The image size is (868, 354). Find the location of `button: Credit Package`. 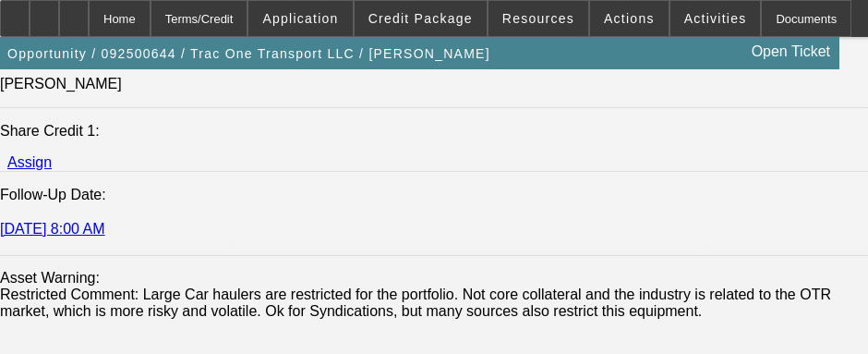

button: Credit Package is located at coordinates (420, 19).